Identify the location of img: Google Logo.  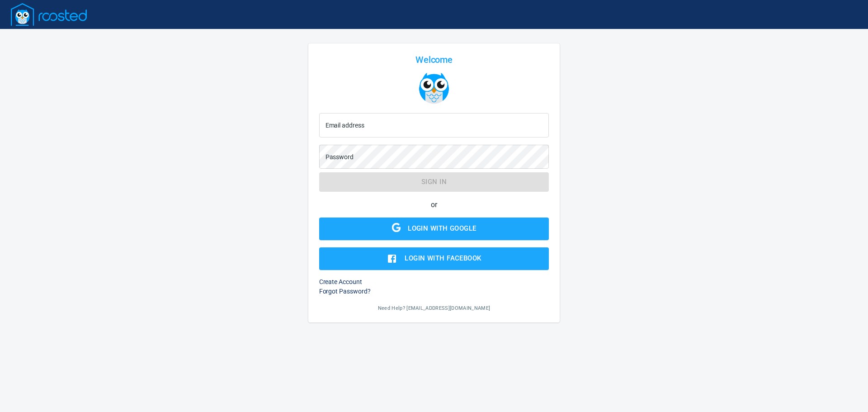
(397, 227).